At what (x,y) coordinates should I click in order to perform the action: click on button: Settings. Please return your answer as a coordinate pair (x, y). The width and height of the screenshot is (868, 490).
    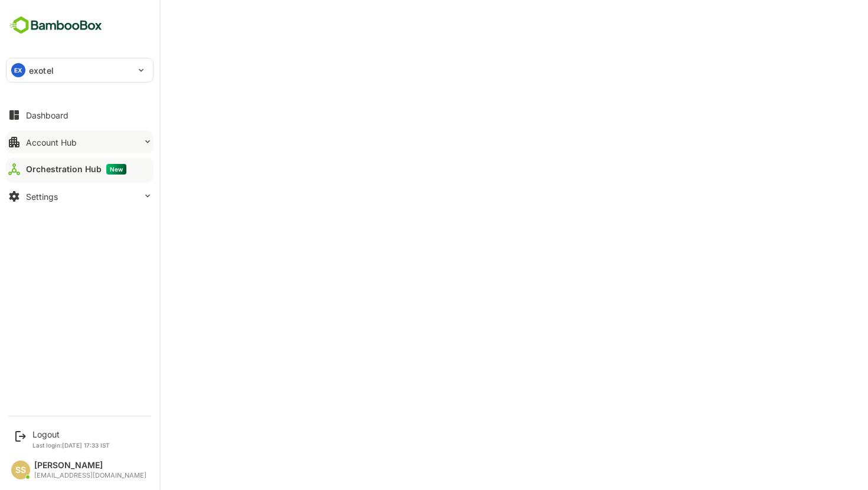
    Looking at the image, I should click on (80, 196).